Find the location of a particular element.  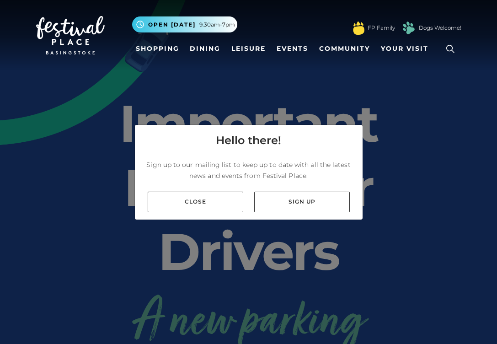

a: Events is located at coordinates (292, 48).